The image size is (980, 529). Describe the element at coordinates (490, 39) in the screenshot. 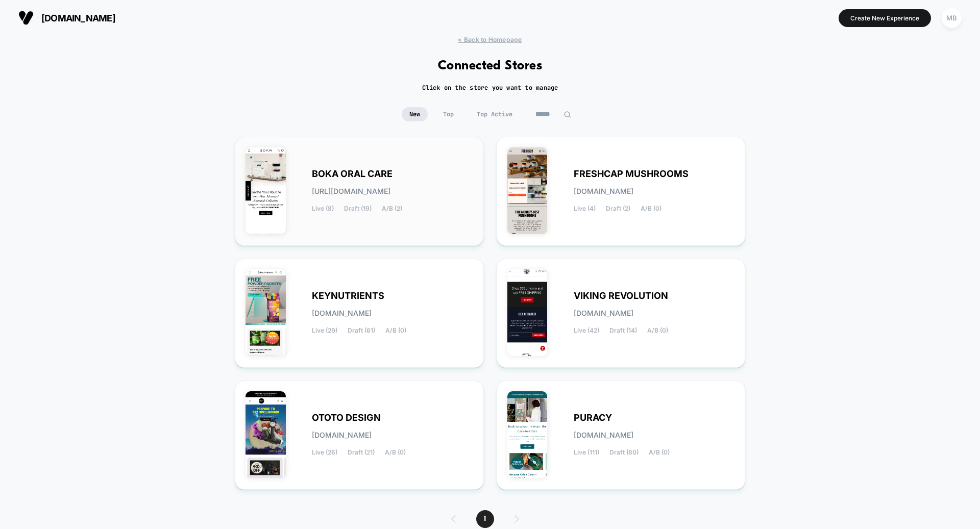

I see `span: < Back to Homepage` at that location.